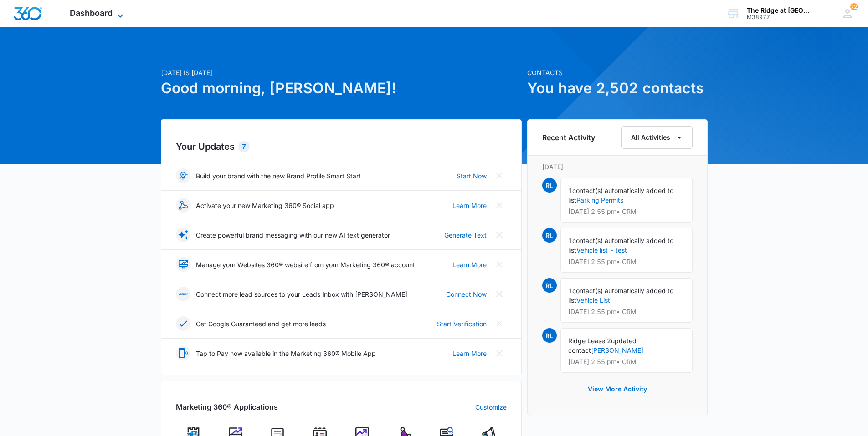  What do you see at coordinates (342, 146) in the screenshot?
I see `h2: Your Updates` at bounding box center [342, 146].